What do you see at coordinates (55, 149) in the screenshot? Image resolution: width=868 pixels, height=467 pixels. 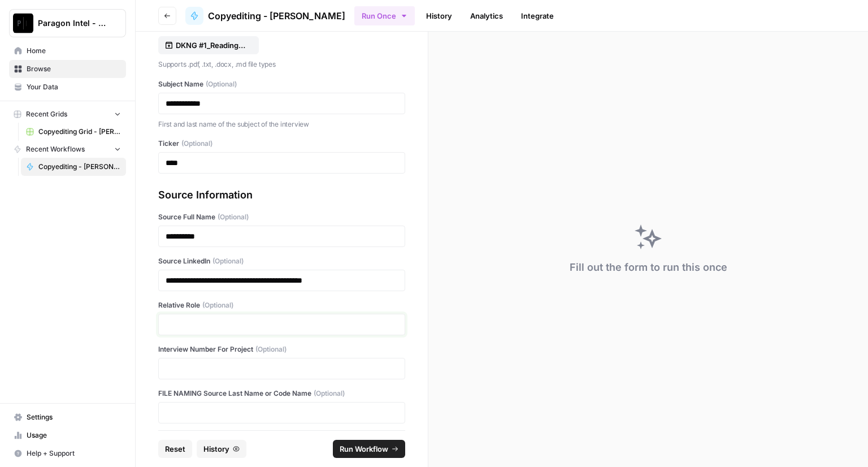 I see `span: Recent Workflows` at bounding box center [55, 149].